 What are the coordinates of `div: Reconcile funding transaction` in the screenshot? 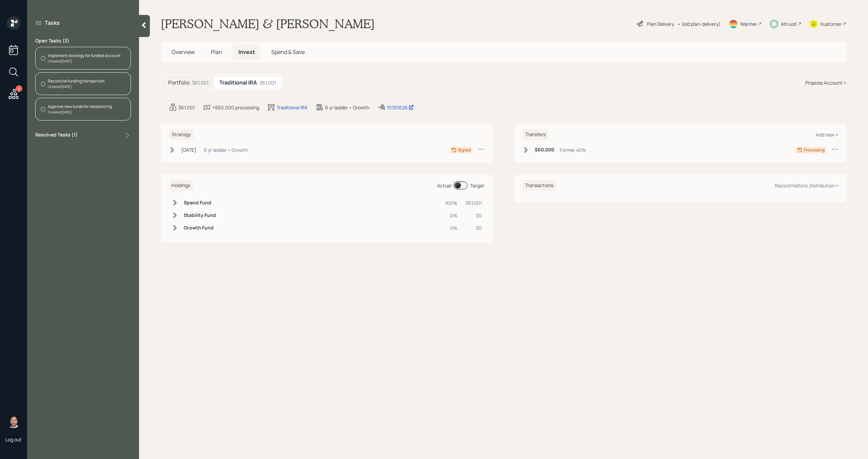 It's located at (76, 81).